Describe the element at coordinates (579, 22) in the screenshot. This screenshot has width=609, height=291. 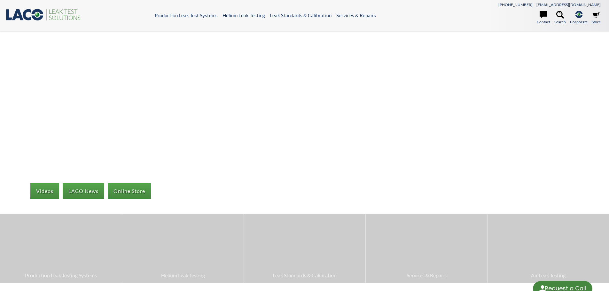
I see `span: Corporate` at that location.